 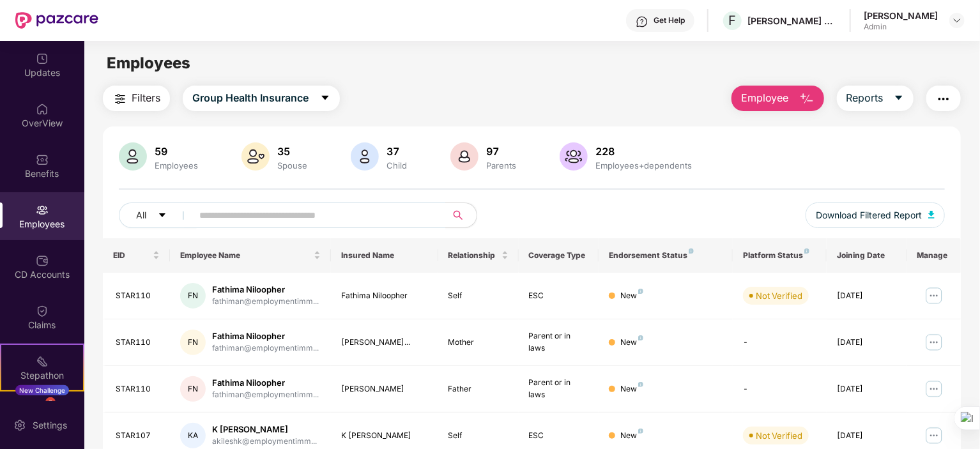 I want to click on div: 59, so click(x=177, y=152).